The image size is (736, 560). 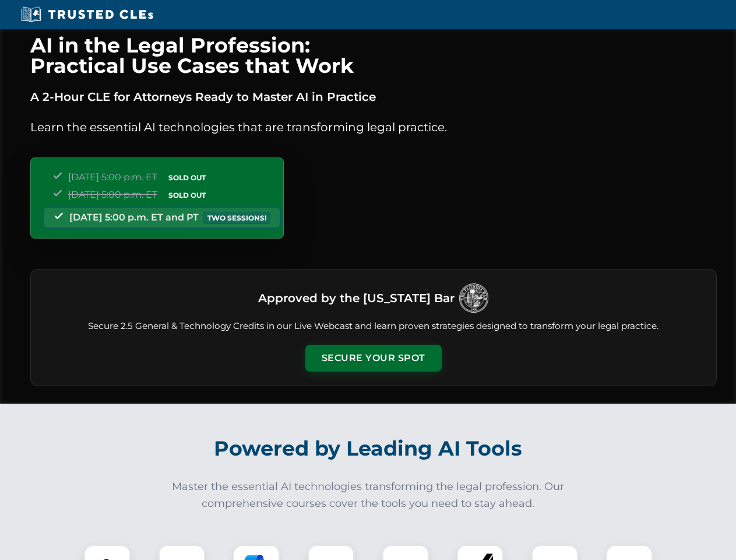 What do you see at coordinates (373, 127) in the screenshot?
I see `p: Learn the essential AI technologies that are transforming legal practice.` at bounding box center [373, 127].